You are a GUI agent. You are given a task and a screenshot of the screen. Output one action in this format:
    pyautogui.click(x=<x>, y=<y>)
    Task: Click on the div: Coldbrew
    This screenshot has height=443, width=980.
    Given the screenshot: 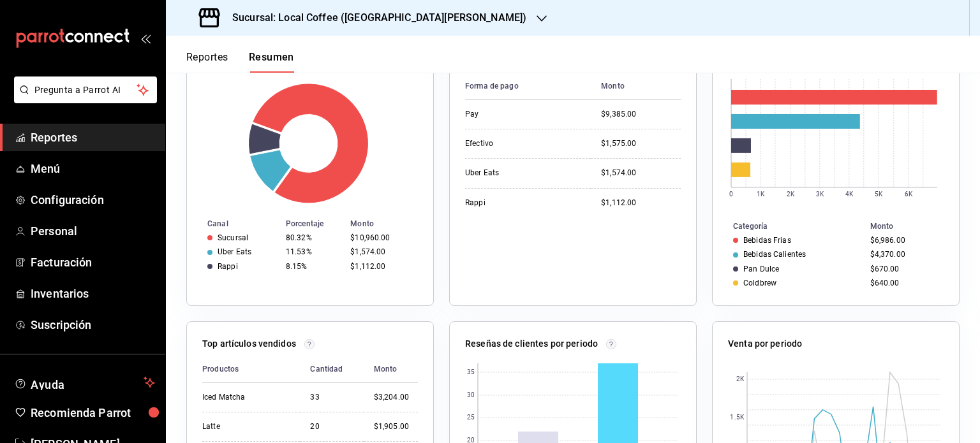 What is the action you would take?
    pyautogui.click(x=760, y=283)
    